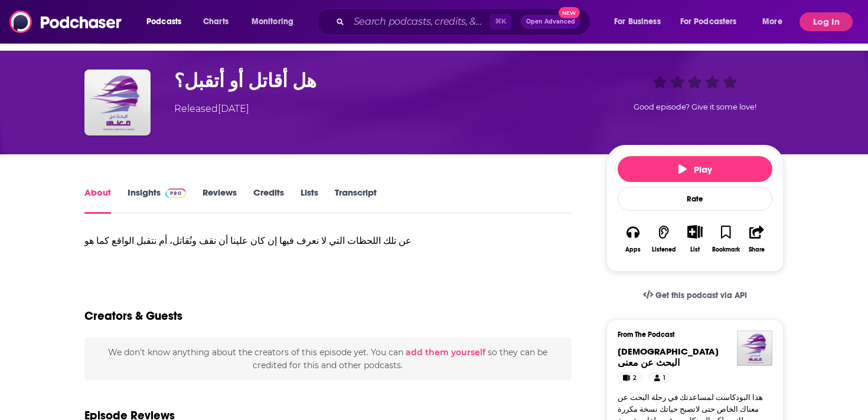  Describe the element at coordinates (239, 241) in the screenshot. I see `span: علينا` at that location.